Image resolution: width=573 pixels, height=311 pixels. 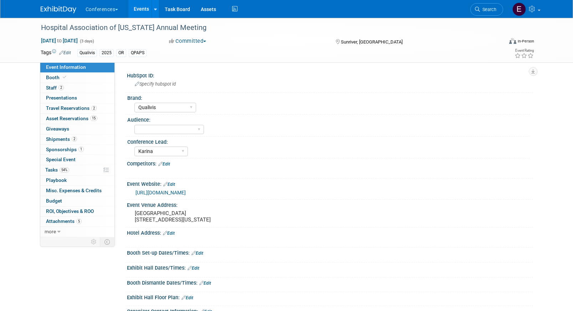 What do you see at coordinates (64, 221) in the screenshot?
I see `span: Attachments` at bounding box center [64, 221].